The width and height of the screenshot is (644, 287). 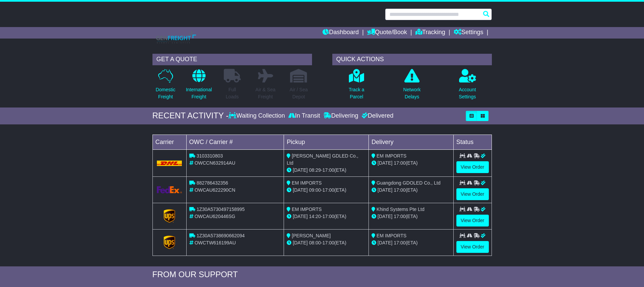 What do you see at coordinates (401, 209) in the screenshot?
I see `span: Khind Systems Pte Ltd` at bounding box center [401, 209].